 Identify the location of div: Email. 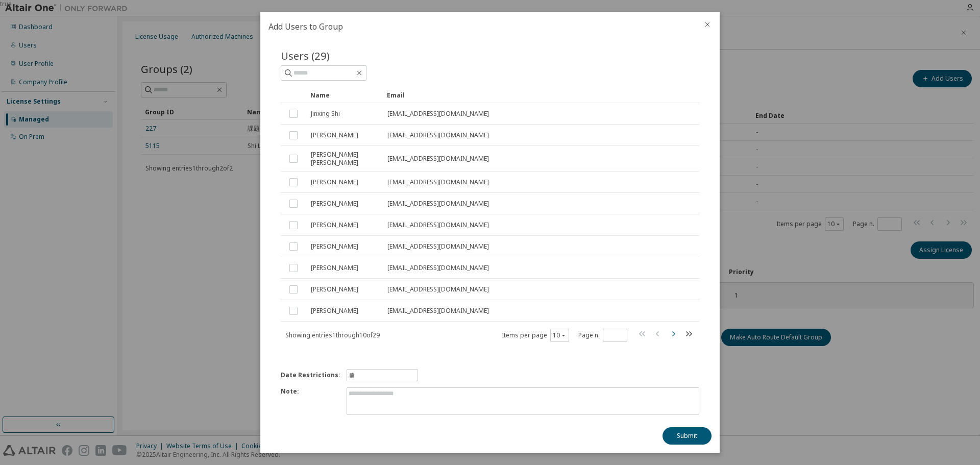
(501, 95).